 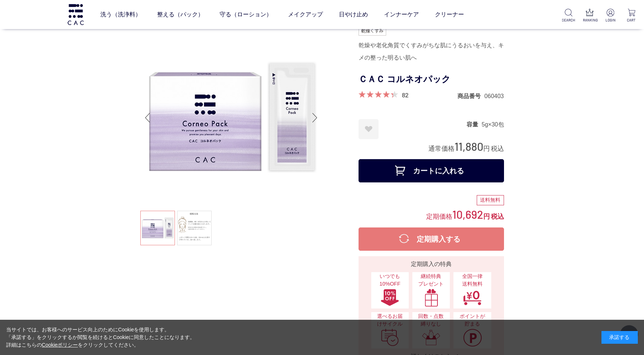 What do you see at coordinates (568, 20) in the screenshot?
I see `p: SEARCH` at bounding box center [568, 20].